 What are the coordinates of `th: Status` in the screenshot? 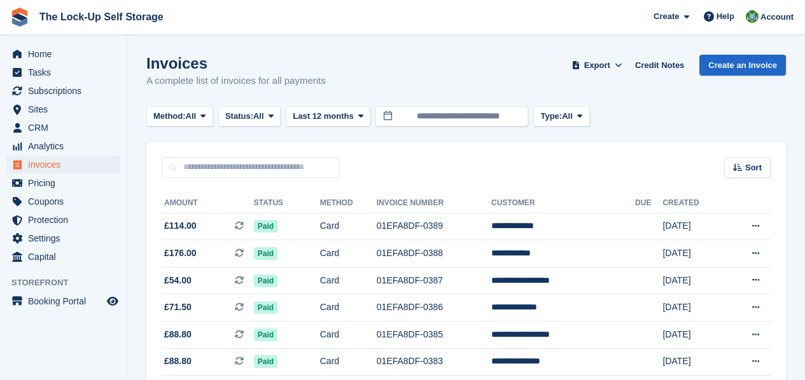 It's located at (287, 204).